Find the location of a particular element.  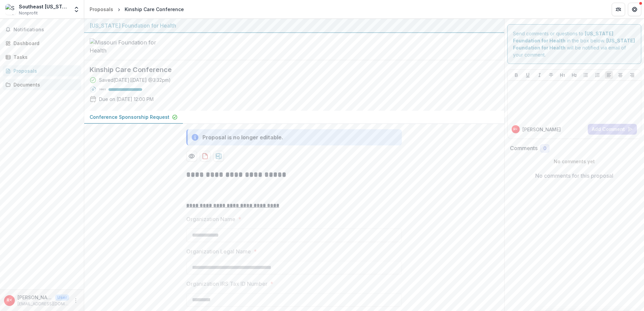

a: Dashboard is located at coordinates (42, 43).